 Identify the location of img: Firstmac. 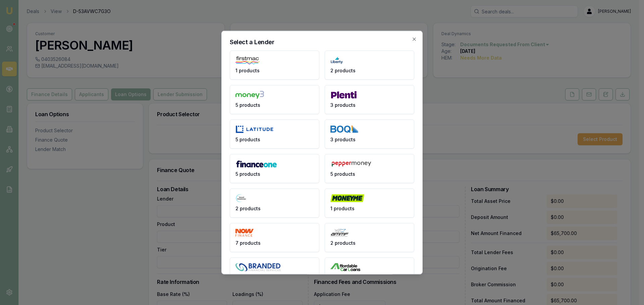
(248, 60).